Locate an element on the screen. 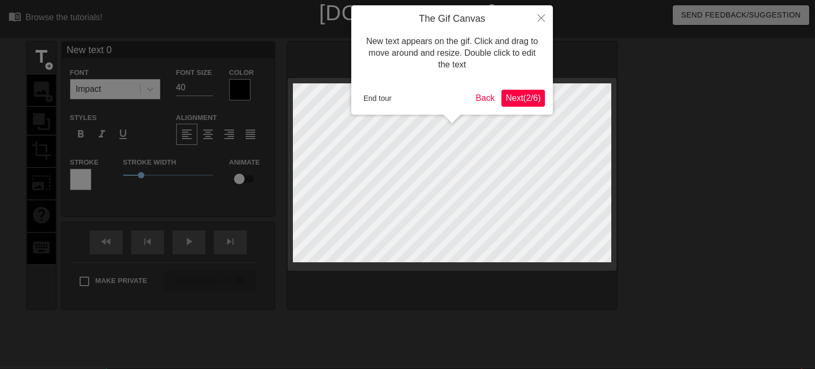  label: Animate is located at coordinates (245, 162).